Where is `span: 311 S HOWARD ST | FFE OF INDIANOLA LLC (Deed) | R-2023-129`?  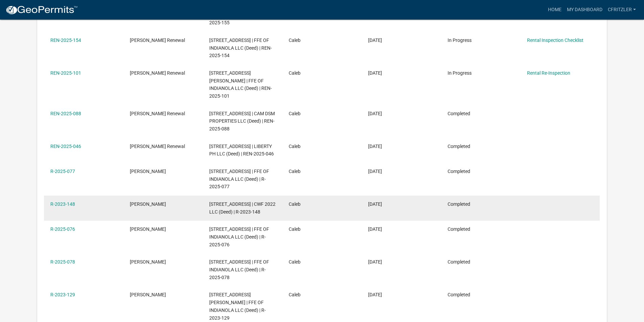 span: 311 S HOWARD ST | FFE OF INDIANOLA LLC (Deed) | R-2023-129 is located at coordinates (238, 306).